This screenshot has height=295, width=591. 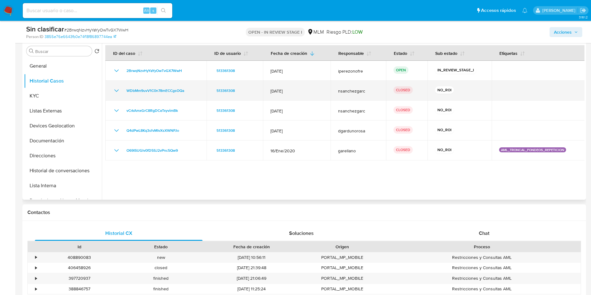 What do you see at coordinates (342, 247) in the screenshot?
I see `div: Origen` at bounding box center [342, 247].